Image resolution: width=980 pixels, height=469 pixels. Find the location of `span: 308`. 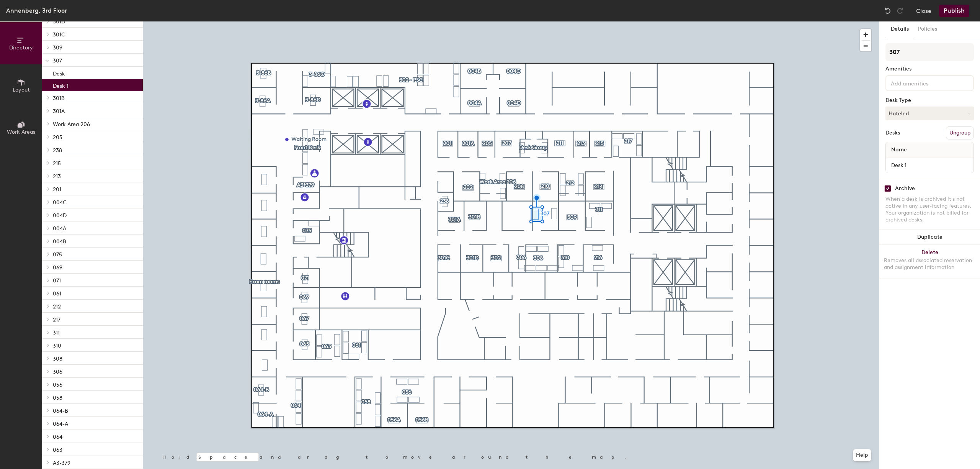

span: 308 is located at coordinates (57, 358).